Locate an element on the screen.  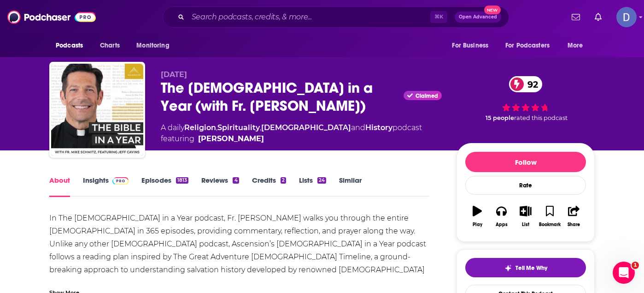
div: Rate is located at coordinates (526, 185).